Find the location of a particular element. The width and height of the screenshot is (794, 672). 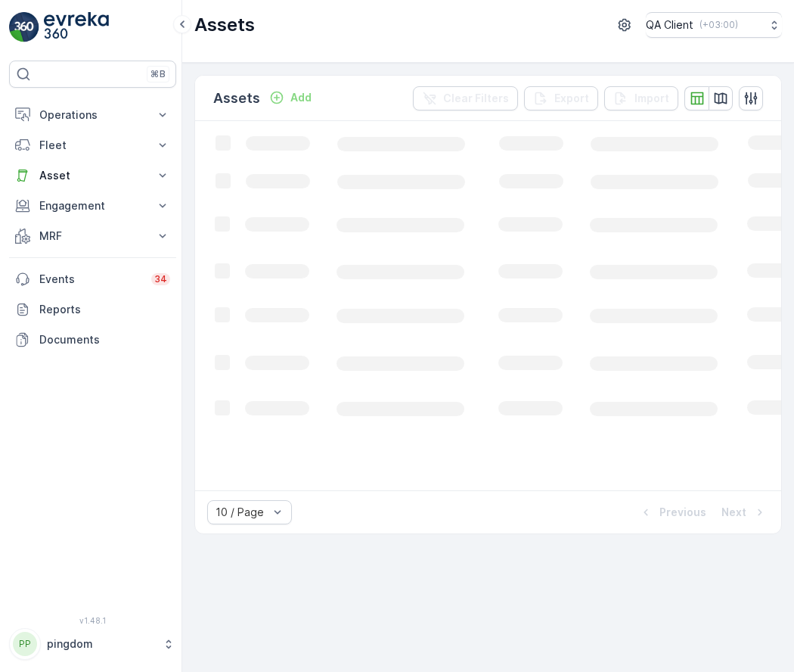

p: Previous is located at coordinates (683, 512).